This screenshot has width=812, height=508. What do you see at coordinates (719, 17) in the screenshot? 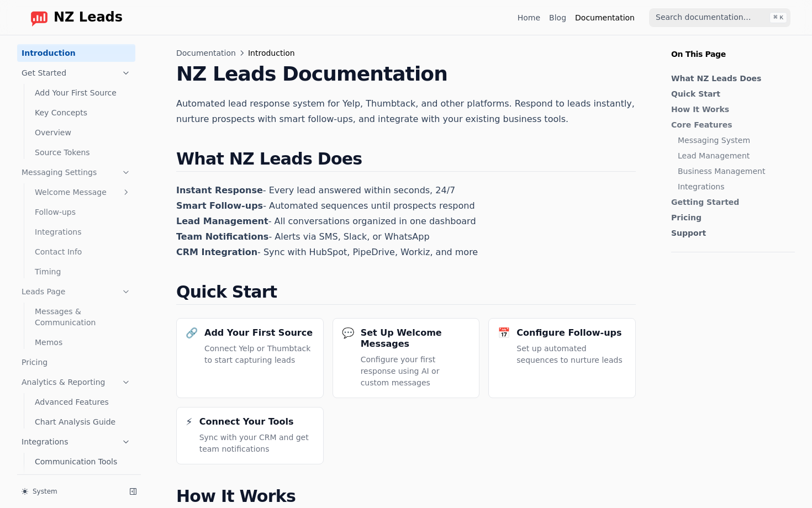
I see `input: Search documentation…` at bounding box center [719, 17].